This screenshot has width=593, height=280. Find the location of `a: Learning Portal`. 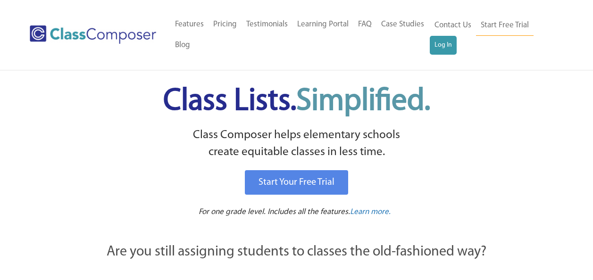

a: Learning Portal is located at coordinates (323, 25).